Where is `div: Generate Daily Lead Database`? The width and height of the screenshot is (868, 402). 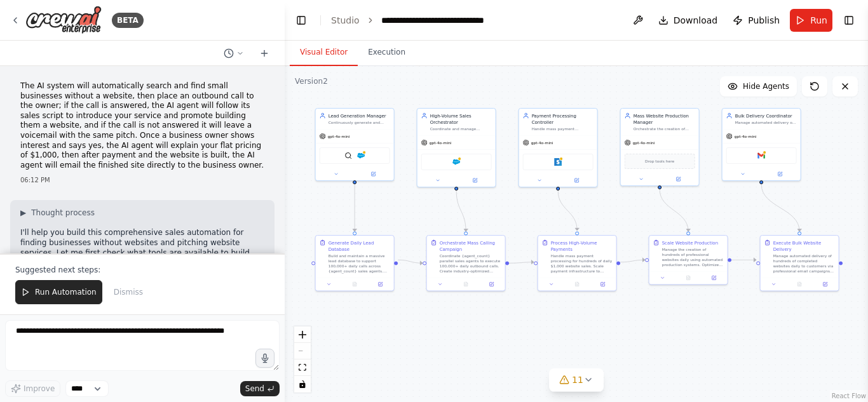
div: Generate Daily Lead Database is located at coordinates (359, 246).